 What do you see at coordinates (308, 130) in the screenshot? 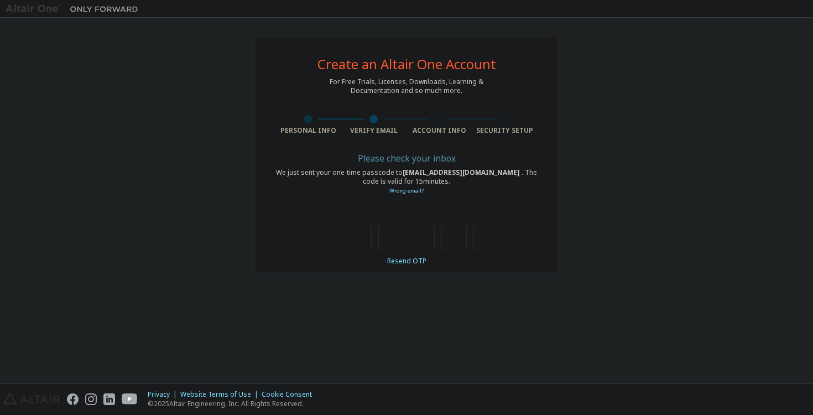
I see `div: Personal Info` at bounding box center [308, 130].